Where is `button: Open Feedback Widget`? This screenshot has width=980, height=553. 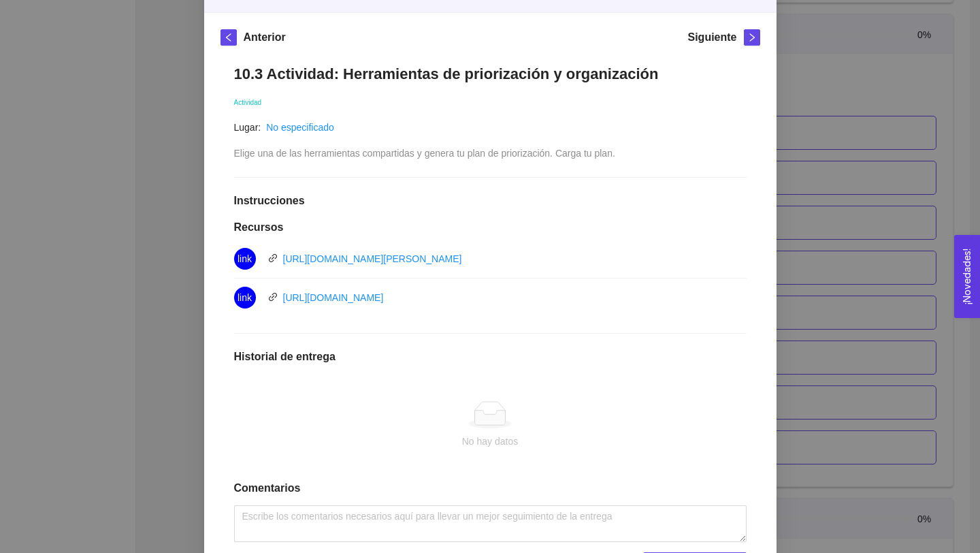
button: Open Feedback Widget is located at coordinates (967, 276).